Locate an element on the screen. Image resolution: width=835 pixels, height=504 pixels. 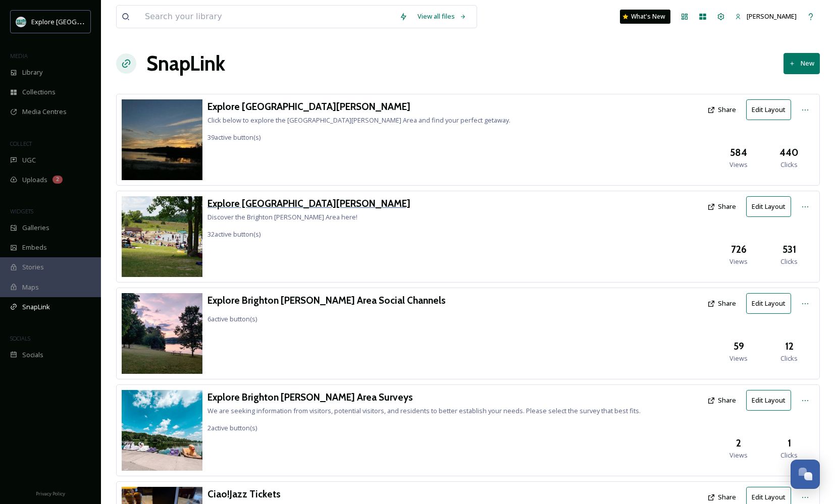
span: Embeds is located at coordinates (35, 248).